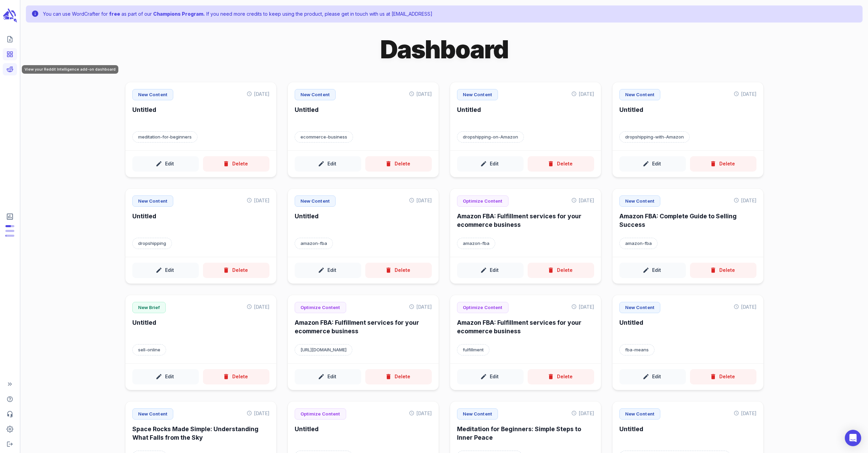  Describe the element at coordinates (10, 40) in the screenshot. I see `span: Create new content` at that location.